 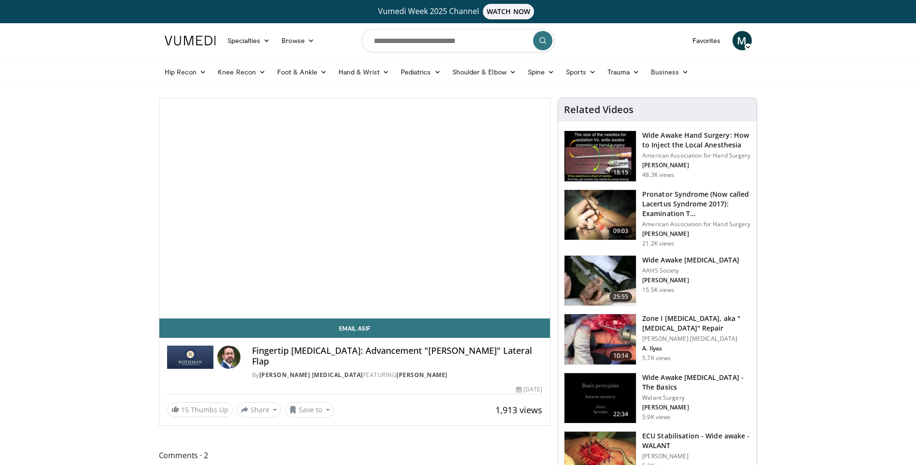 What do you see at coordinates (696, 440) in the screenshot?
I see `h3: ECU Stabilisation - Wide awake - WALANT` at bounding box center [696, 440].